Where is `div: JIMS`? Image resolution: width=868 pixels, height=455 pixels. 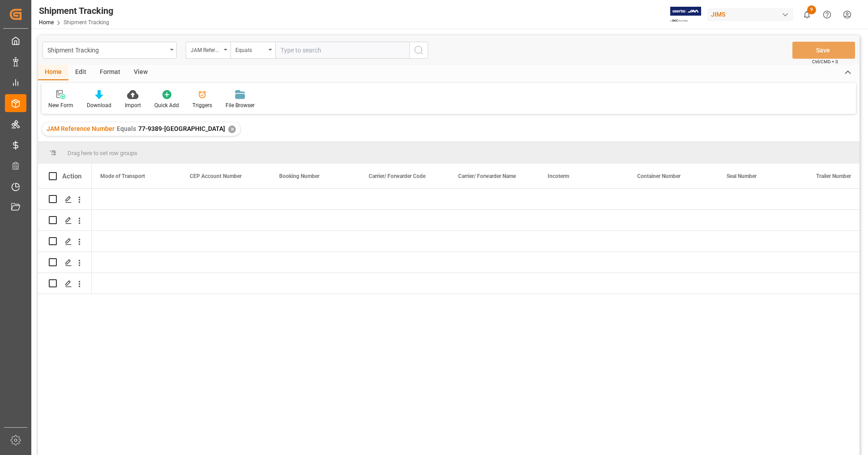
div: JIMS is located at coordinates (750, 15).